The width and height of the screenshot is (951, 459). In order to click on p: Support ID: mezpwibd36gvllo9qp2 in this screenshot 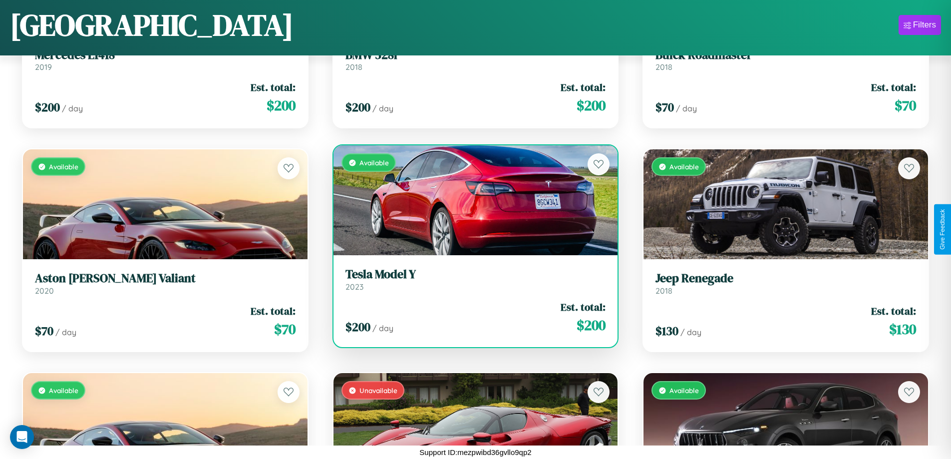, I will do `click(475, 452)`.